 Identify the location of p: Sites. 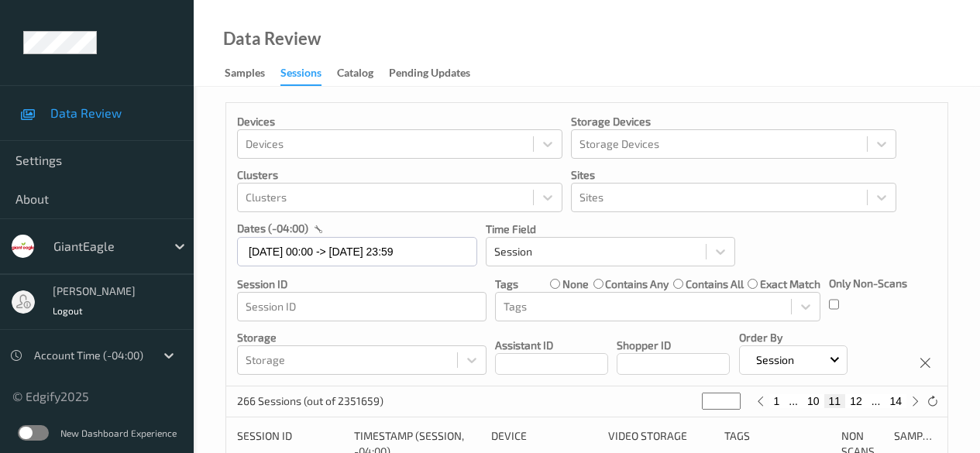
(734, 175).